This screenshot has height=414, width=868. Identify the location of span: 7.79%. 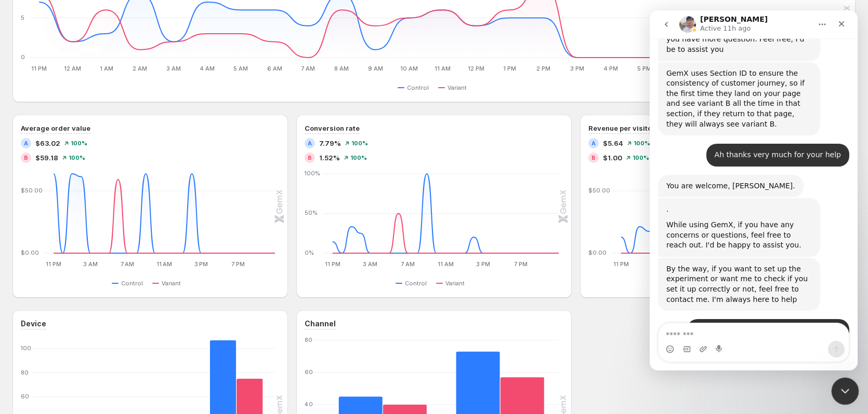
(330, 143).